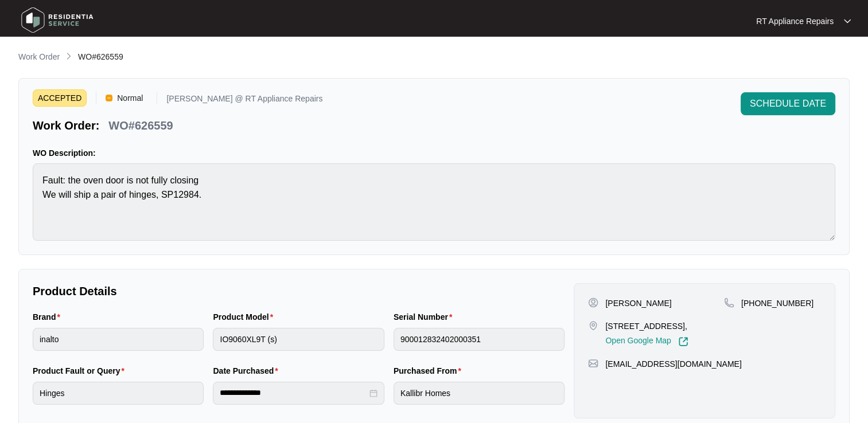  I want to click on p: WO#626559, so click(140, 125).